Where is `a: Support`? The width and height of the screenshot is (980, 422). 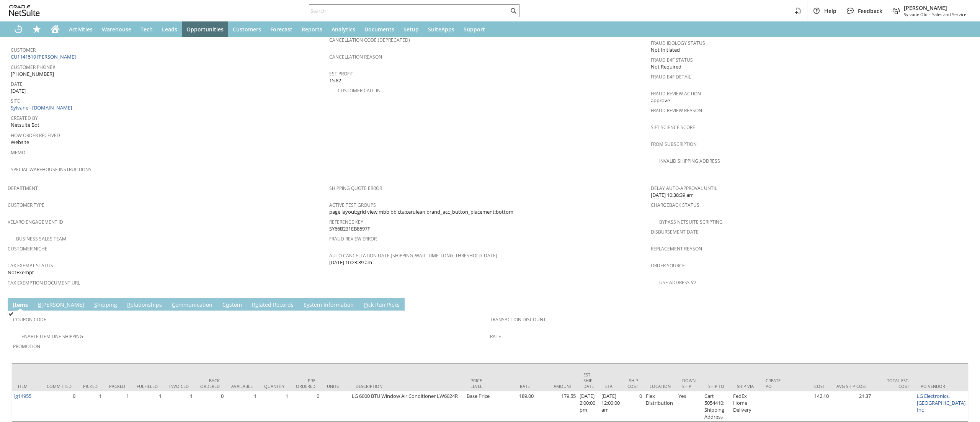
a: Support is located at coordinates (475, 30).